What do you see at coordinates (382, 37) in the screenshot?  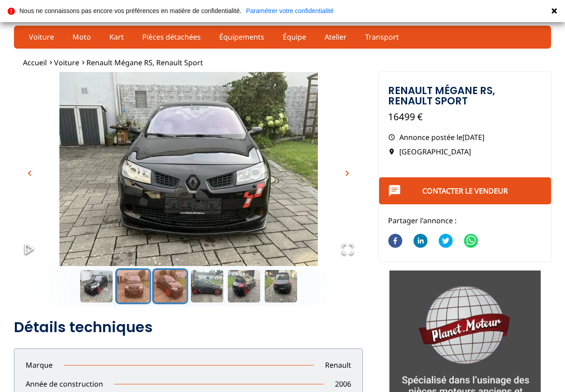 I see `a: Transport` at bounding box center [382, 37].